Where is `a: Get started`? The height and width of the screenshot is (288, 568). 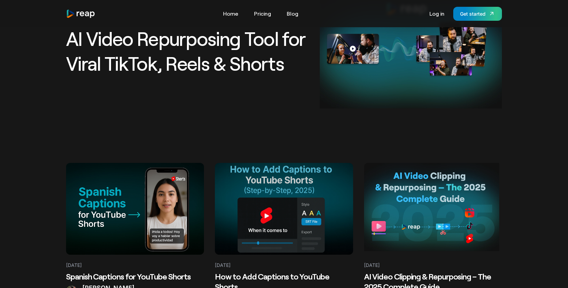 a: Get started is located at coordinates (478, 14).